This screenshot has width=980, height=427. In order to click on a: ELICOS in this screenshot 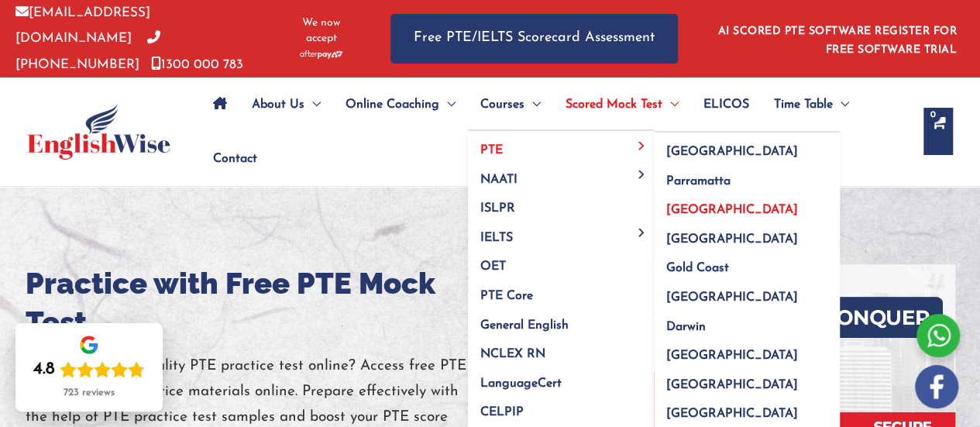, I will do `click(726, 105)`.